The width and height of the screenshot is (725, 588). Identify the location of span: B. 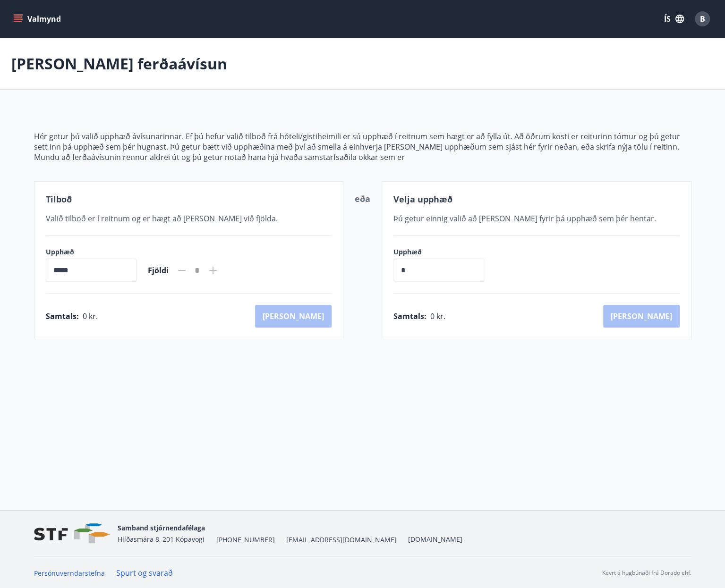
(702, 19).